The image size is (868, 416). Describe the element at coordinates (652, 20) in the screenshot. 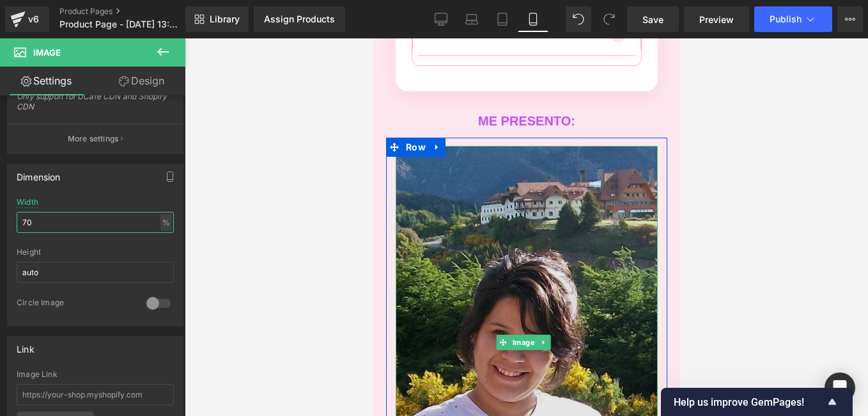

I see `span: Save` at that location.